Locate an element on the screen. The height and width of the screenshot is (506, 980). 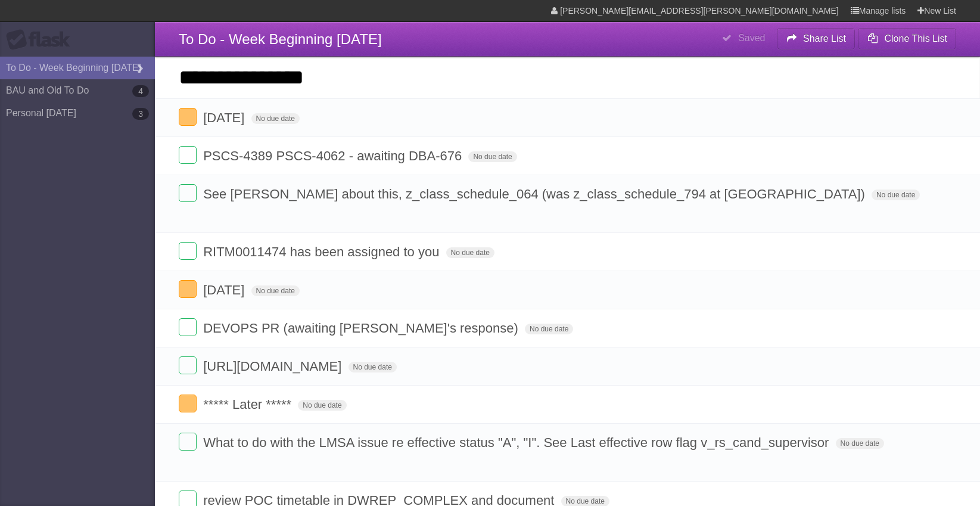
span: RITM0011474 has been assigned to you is located at coordinates (322, 251).